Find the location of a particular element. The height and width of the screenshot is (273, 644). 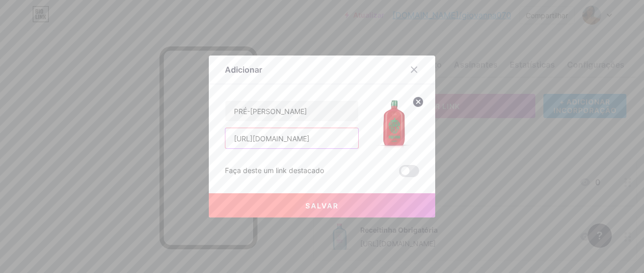

input: Título is located at coordinates (292, 111).